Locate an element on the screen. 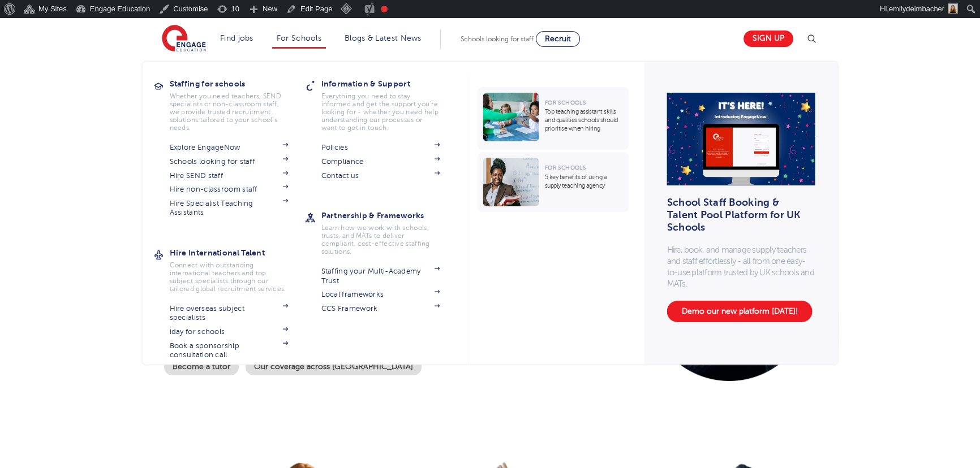 Image resolution: width=980 pixels, height=468 pixels. p: 5 key benefits of using a supply teaching agency is located at coordinates (584, 181).